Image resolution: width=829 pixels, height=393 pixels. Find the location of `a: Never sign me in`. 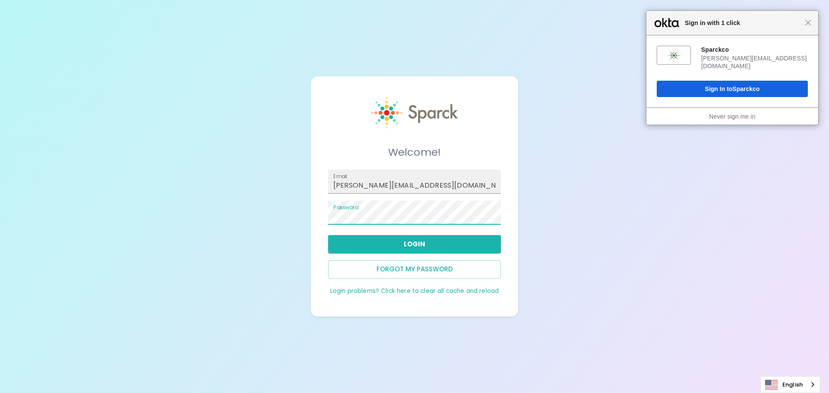

a: Never sign me in is located at coordinates (731, 117).